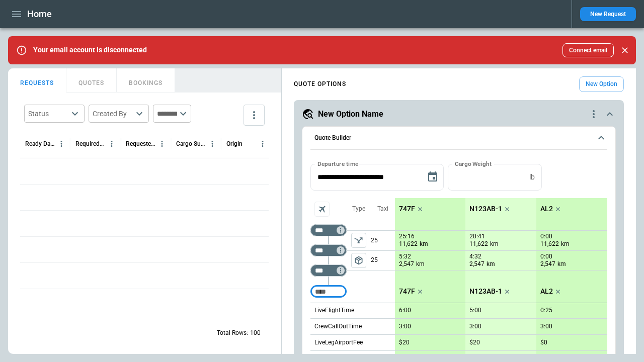 Image resolution: width=644 pixels, height=362 pixels. What do you see at coordinates (601, 84) in the screenshot?
I see `button: New Option` at bounding box center [601, 84].